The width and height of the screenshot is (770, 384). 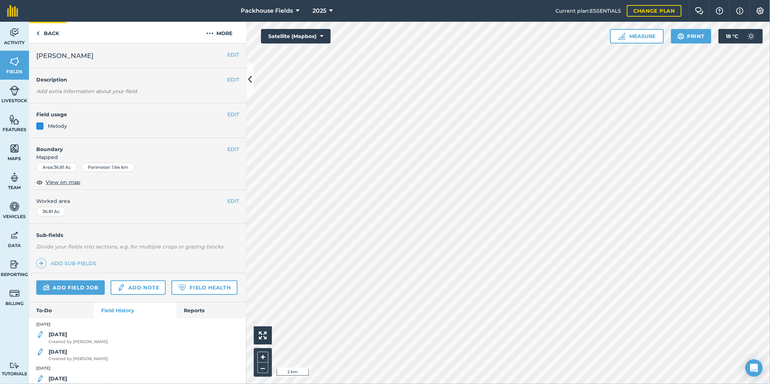 I want to click on em: Divide your fields into sections, e.g. for multiple crops or grazing blocks, so click(x=130, y=247).